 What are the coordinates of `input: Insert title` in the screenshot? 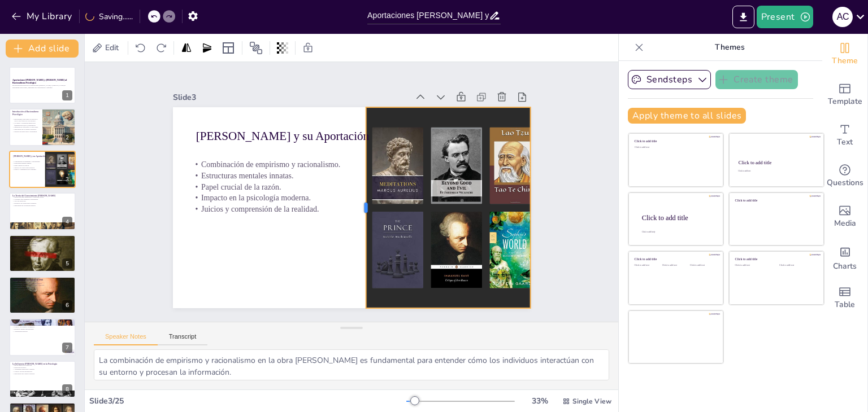 It's located at (428, 15).